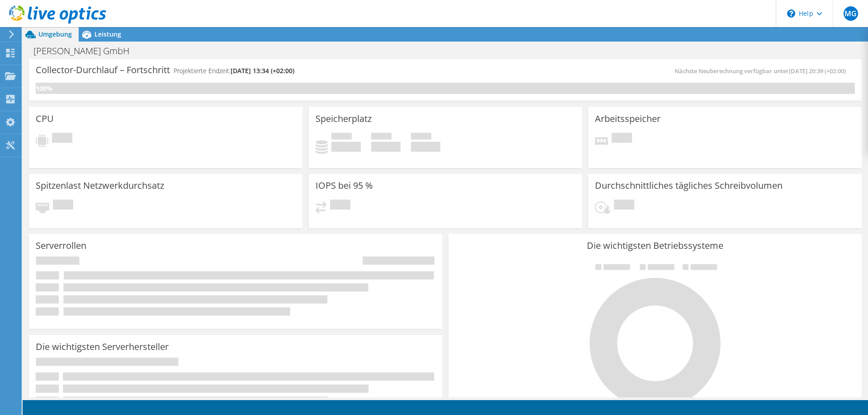 The height and width of the screenshot is (415, 868). I want to click on h3: Serverrollen, so click(61, 246).